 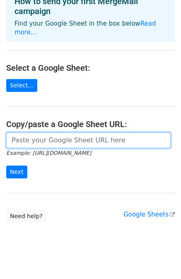 I want to click on p: Find your Google Sheet in the box below, so click(x=90, y=28).